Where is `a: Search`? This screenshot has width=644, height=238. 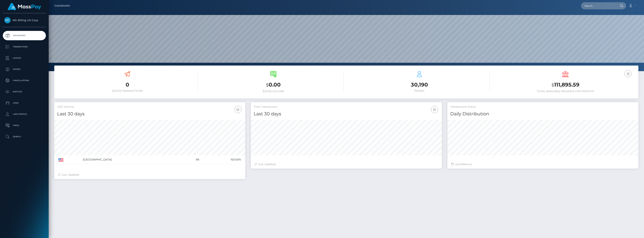
a: Search is located at coordinates (24, 137).